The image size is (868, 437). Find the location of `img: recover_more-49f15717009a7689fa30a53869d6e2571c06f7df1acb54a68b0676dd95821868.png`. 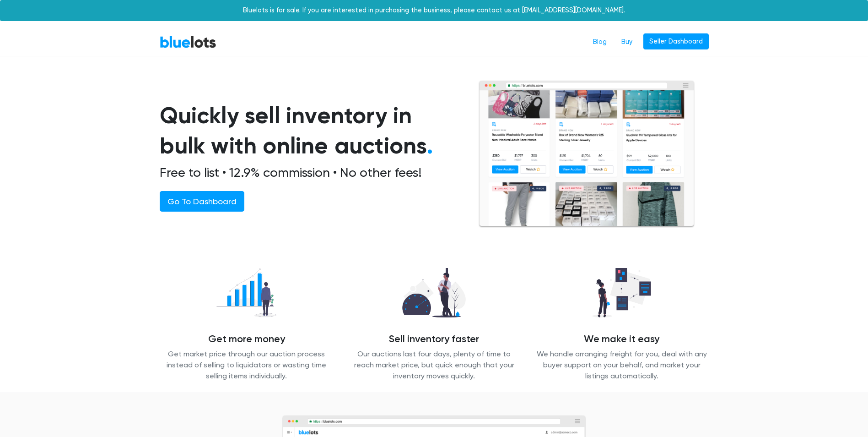

img: recover_more-49f15717009a7689fa30a53869d6e2571c06f7df1acb54a68b0676dd95821868.png is located at coordinates (246, 293).